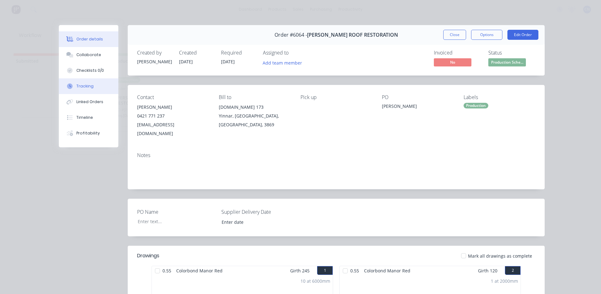 This screenshot has height=294, width=601. Describe the element at coordinates (500, 97) in the screenshot. I see `div: Labels` at that location.